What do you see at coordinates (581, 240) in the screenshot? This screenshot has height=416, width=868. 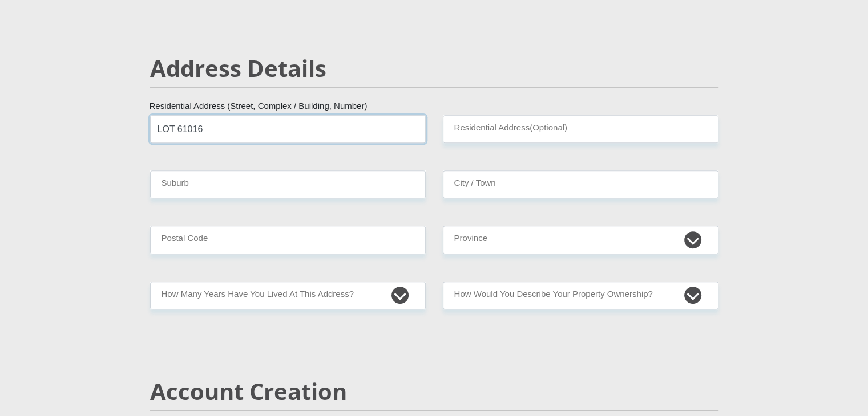 I see `select: Please Select a Province` at bounding box center [581, 240].